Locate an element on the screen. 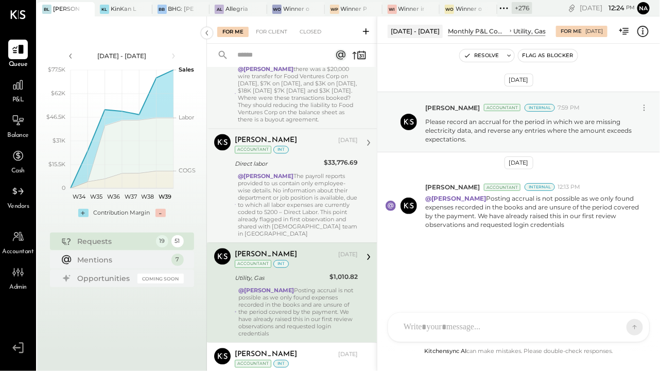 The image size is (660, 371). div: KL is located at coordinates (105, 9).